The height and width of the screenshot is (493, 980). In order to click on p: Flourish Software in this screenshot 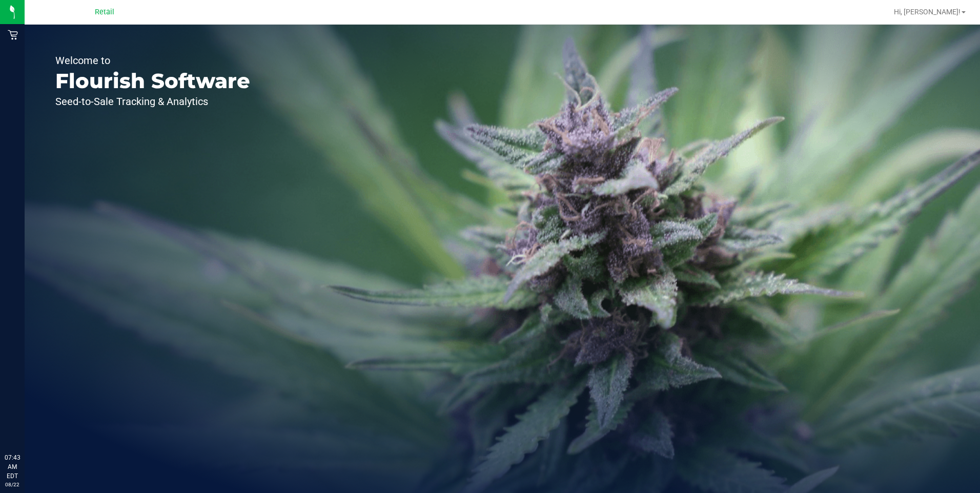, I will do `click(152, 81)`.